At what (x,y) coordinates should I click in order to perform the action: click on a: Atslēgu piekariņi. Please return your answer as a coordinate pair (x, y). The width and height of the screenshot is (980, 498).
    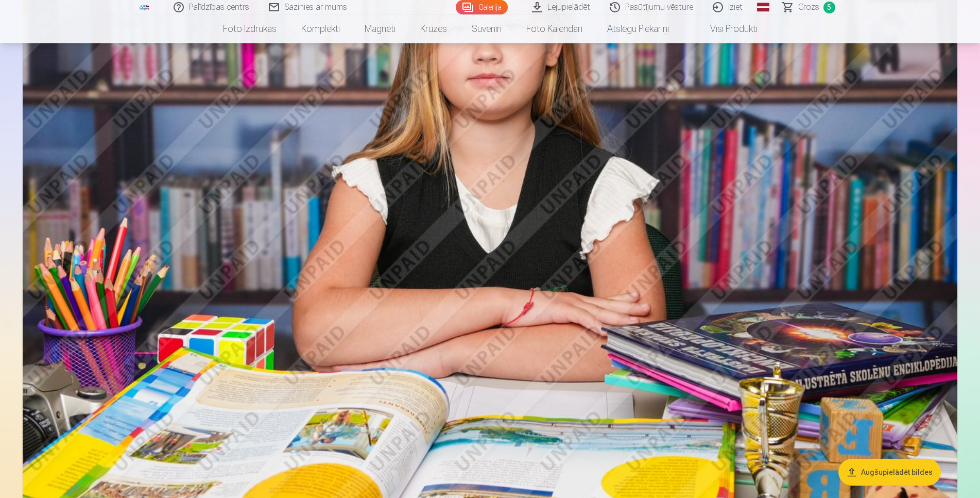
    Looking at the image, I should click on (638, 29).